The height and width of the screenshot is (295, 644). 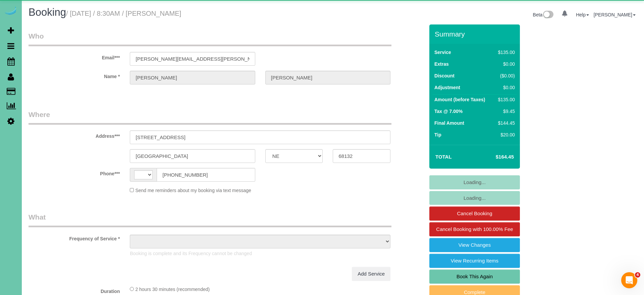 I want to click on div: ($0.00), so click(x=505, y=76).